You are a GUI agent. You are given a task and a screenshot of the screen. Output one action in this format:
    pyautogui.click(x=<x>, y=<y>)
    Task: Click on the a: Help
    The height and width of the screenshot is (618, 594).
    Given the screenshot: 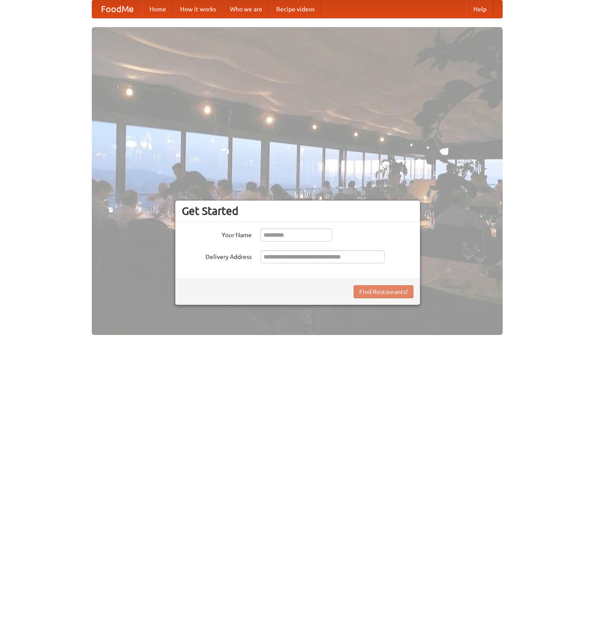 What is the action you would take?
    pyautogui.click(x=480, y=9)
    